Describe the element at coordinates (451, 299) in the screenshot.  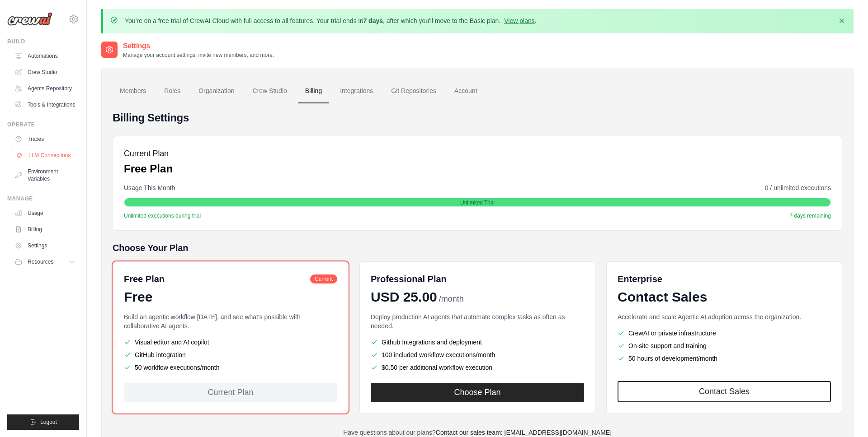
I see `span: /month` at that location.